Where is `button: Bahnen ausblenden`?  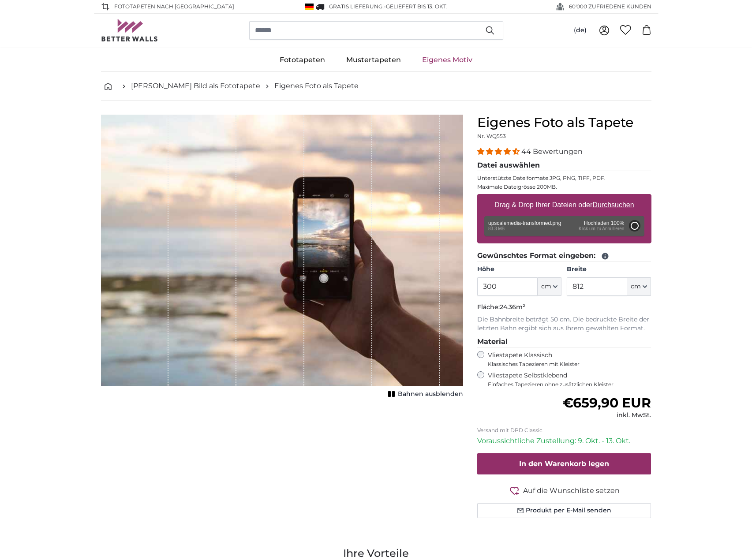
button: Bahnen ausblenden is located at coordinates (424, 394).